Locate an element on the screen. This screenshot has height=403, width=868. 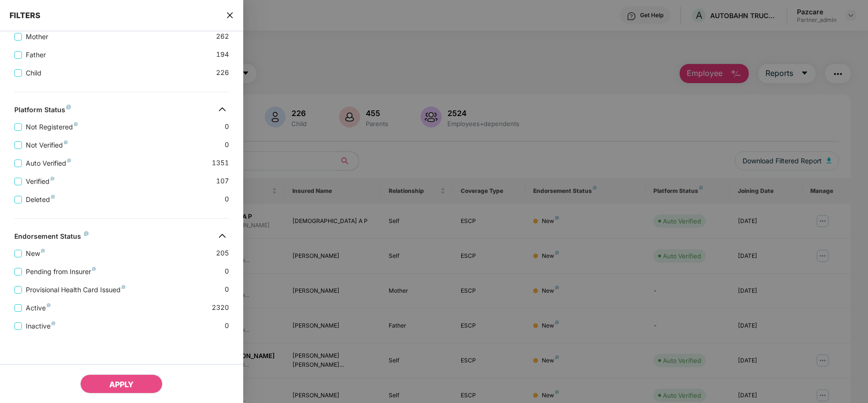
span: Deleted is located at coordinates (40, 200).